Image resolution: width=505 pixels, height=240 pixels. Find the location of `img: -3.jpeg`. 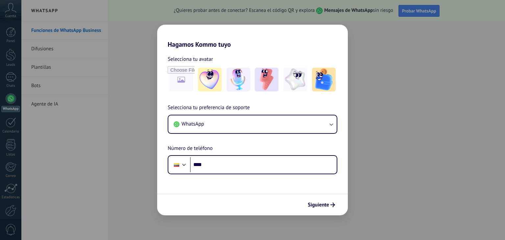

img: -3.jpeg is located at coordinates (267, 80).